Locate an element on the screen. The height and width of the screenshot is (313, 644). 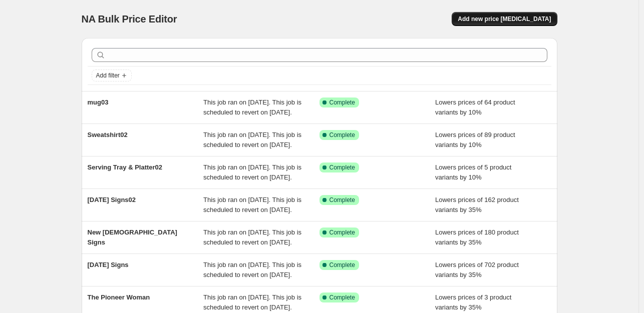
span: Lowers prices of 3 product variants by 35% is located at coordinates (473, 303).